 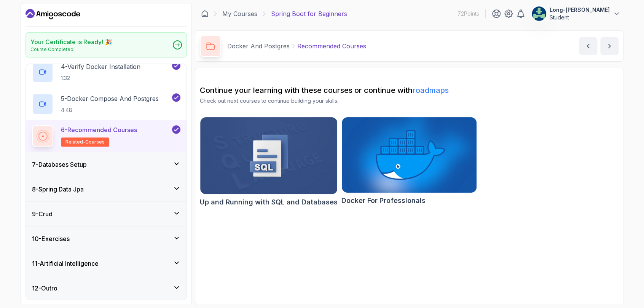 I want to click on h3: 10 - Exercises, so click(x=50, y=239).